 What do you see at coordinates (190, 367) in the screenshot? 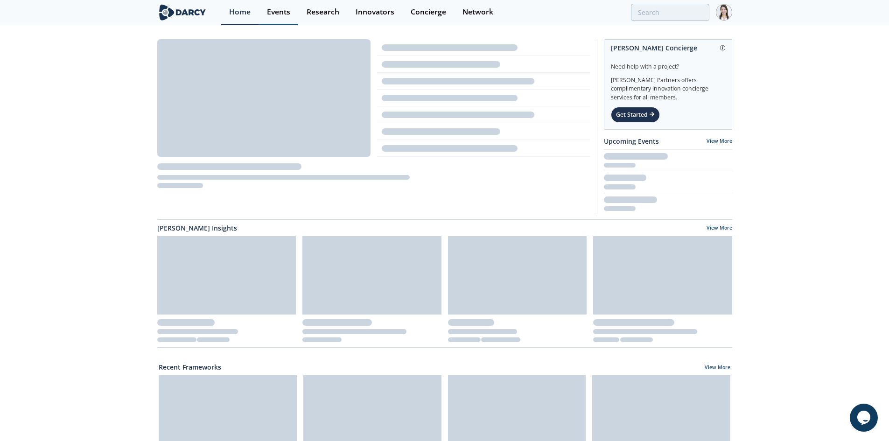
I see `a: Recent Frameworks` at bounding box center [190, 367].